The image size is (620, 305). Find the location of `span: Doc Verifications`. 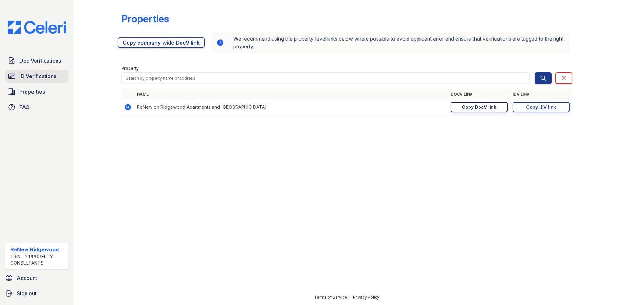

span: Doc Verifications is located at coordinates (40, 61).